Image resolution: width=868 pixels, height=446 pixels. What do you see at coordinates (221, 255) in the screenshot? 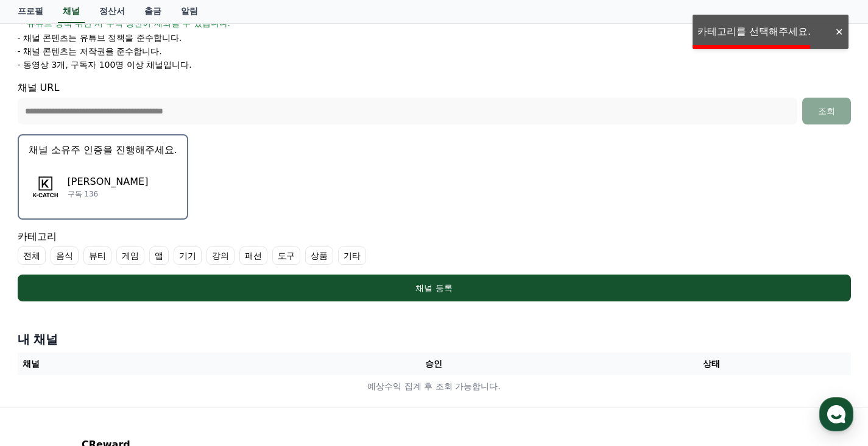
I see `label: 강의` at bounding box center [221, 255].